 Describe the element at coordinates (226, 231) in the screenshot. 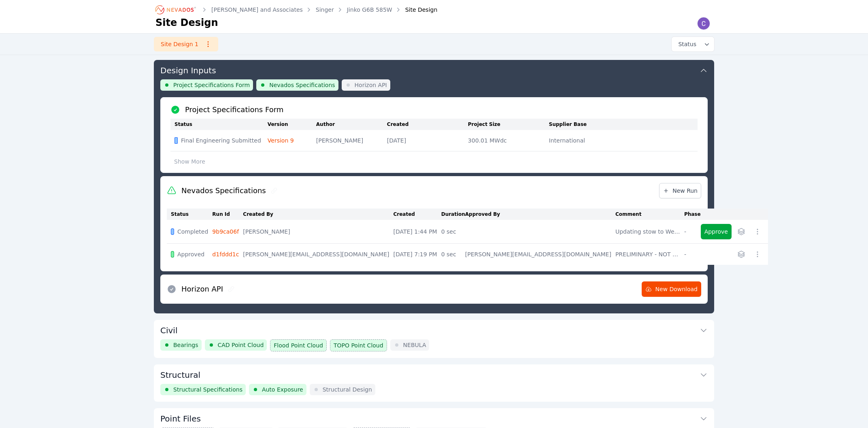

I see `a: 9b9ca06f` at that location.